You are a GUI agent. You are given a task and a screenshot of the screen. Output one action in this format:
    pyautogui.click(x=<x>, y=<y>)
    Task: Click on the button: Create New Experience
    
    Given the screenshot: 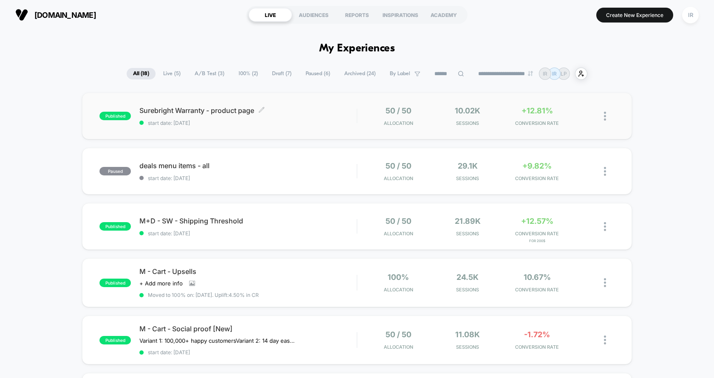 What is the action you would take?
    pyautogui.click(x=634, y=15)
    